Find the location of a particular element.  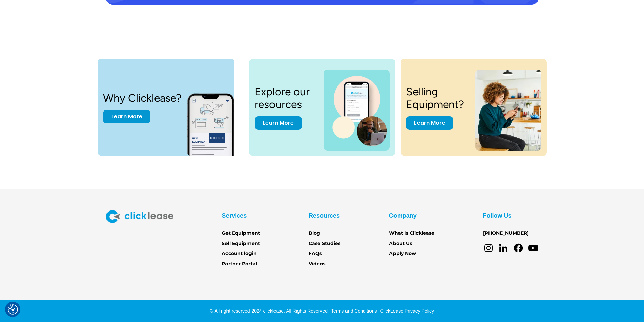

a: Get Equipment is located at coordinates (240, 233).